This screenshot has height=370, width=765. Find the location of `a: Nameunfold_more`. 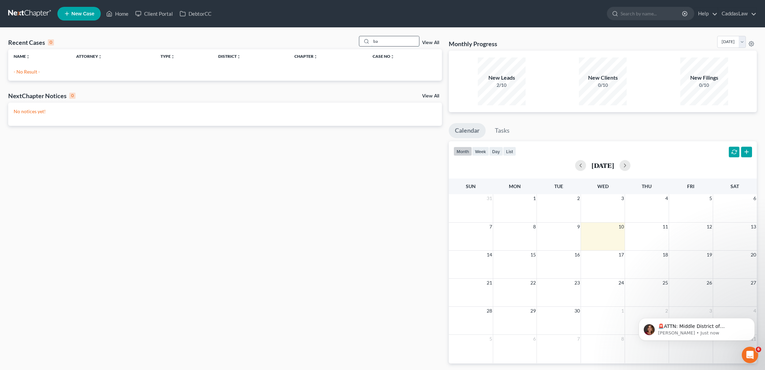

a: Nameunfold_more is located at coordinates (22, 56).